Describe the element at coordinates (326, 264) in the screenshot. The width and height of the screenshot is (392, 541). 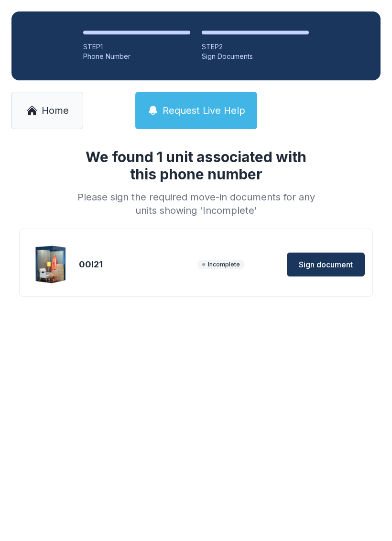
I see `span: Sign document` at that location.